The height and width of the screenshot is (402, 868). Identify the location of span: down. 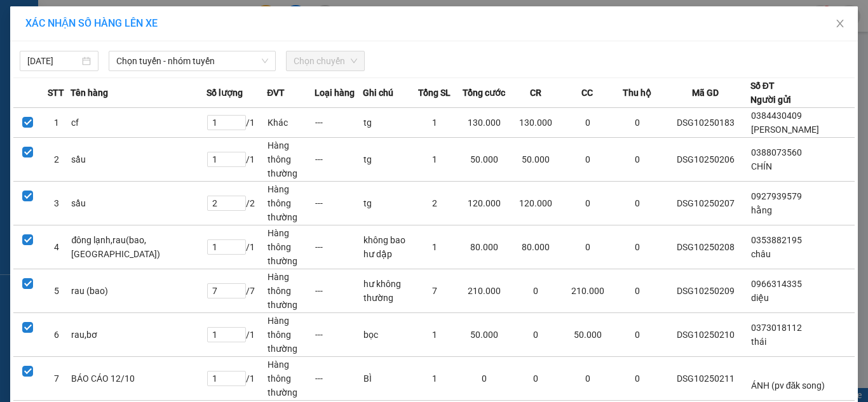
(265, 61).